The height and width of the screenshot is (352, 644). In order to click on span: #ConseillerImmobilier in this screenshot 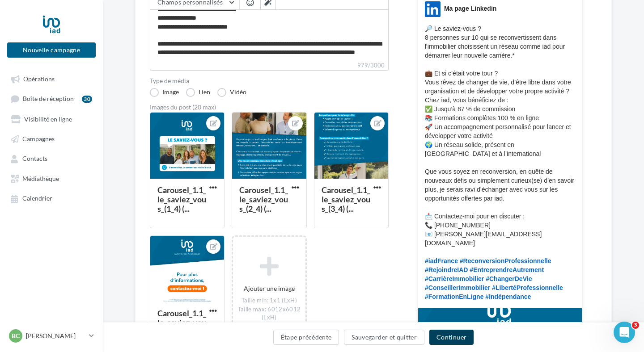, I will do `click(457, 288)`.